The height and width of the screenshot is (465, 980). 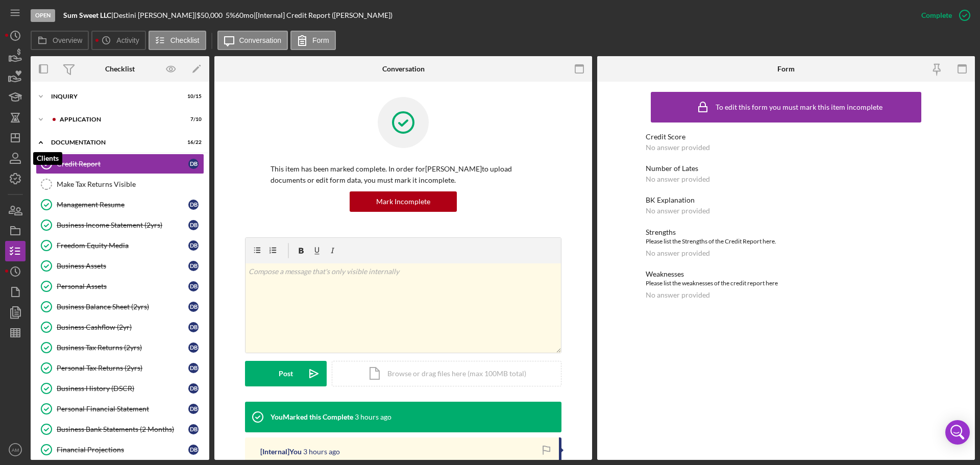 What do you see at coordinates (120, 164) in the screenshot?
I see `a: Credit ReportDB` at bounding box center [120, 164].